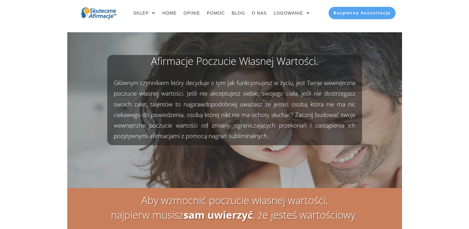 The height and width of the screenshot is (229, 469). I want to click on h2: Aby wzmocnić poczucie własnej wartości, najpierw musisz , że jesteś wartościowy., so click(235, 210).